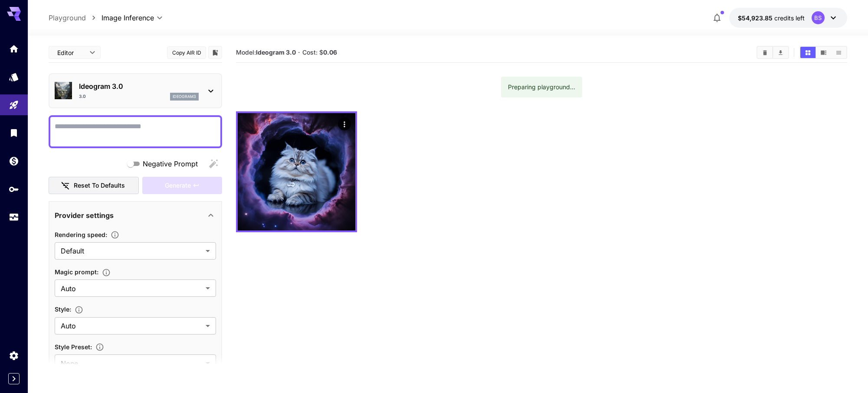  What do you see at coordinates (14, 189) in the screenshot?
I see `div: API Keys` at bounding box center [14, 189].